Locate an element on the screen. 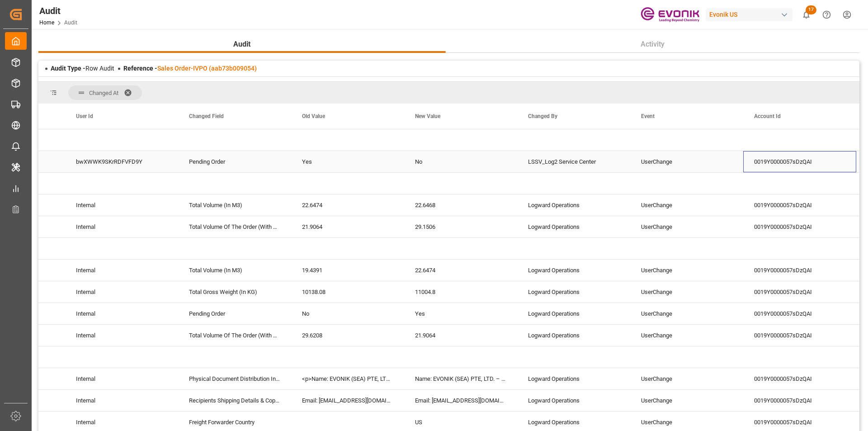 Image resolution: width=868 pixels, height=431 pixels. div: LSSV_Log2 Service Center is located at coordinates (573, 161).